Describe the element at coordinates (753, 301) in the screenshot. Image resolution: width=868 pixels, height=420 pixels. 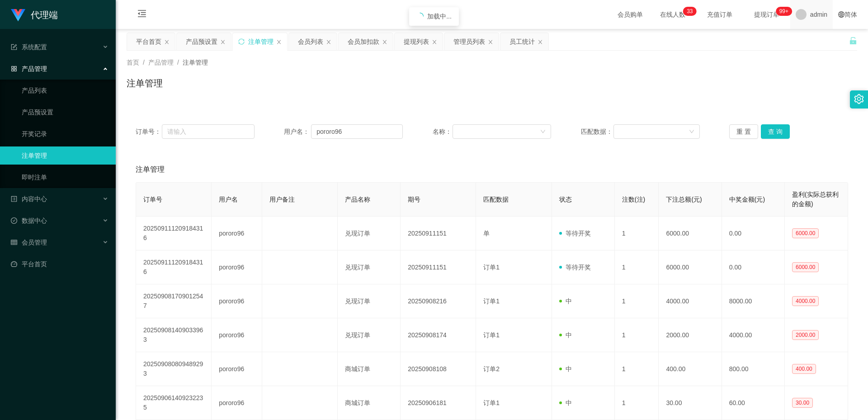
I see `td: 8000.00` at that location.